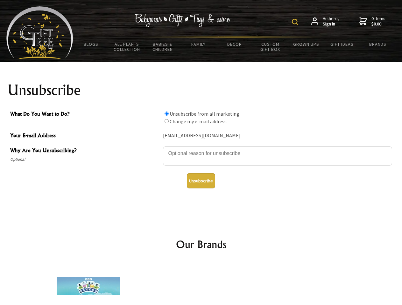 Image resolution: width=402 pixels, height=305 pixels. Describe the element at coordinates (372, 21) in the screenshot. I see `a: 0 items$0.00` at that location.